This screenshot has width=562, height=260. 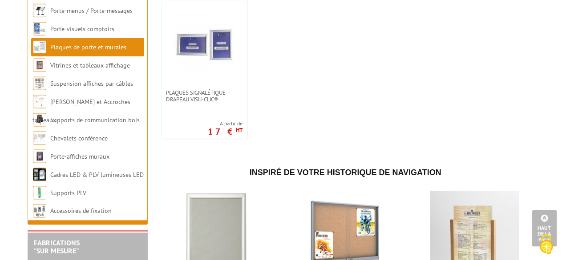 I want to click on a: Accessoires de fixation, so click(x=81, y=211).